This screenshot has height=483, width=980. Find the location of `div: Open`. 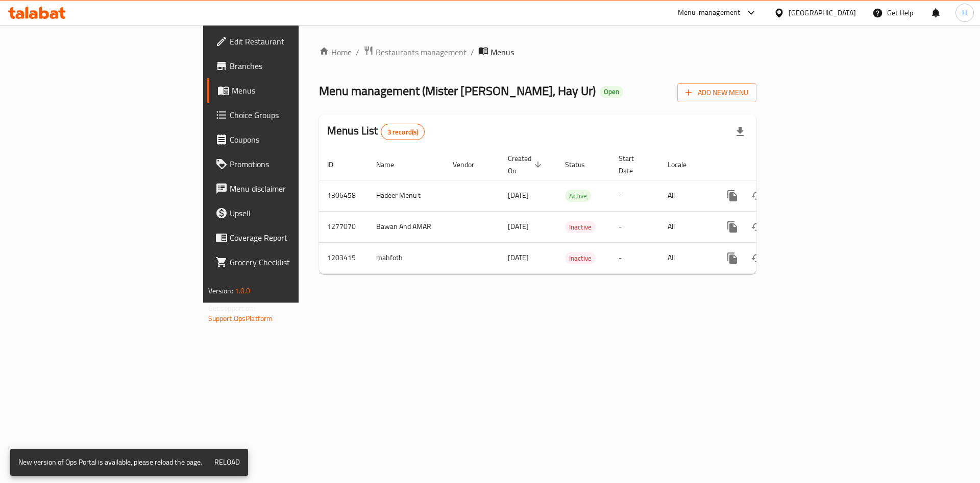

div: Open is located at coordinates (611, 92).